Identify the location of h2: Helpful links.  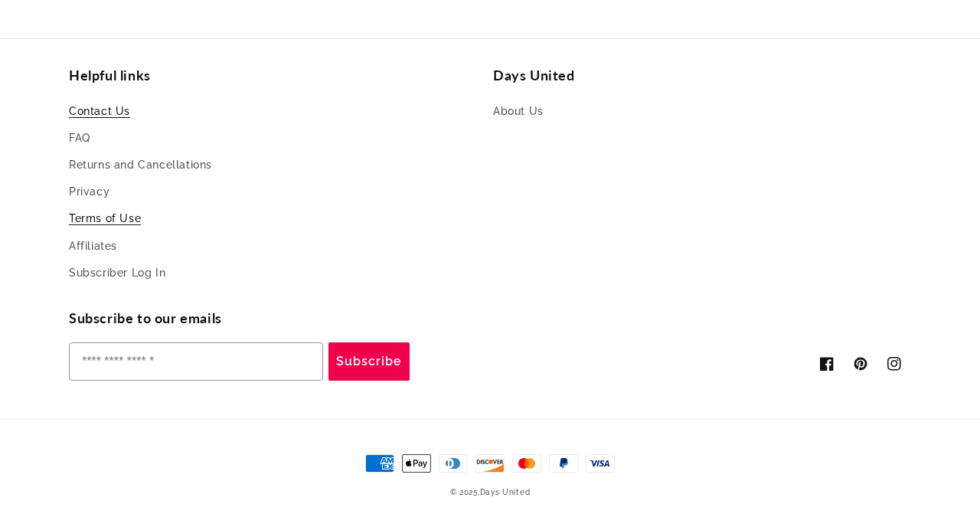
(278, 75).